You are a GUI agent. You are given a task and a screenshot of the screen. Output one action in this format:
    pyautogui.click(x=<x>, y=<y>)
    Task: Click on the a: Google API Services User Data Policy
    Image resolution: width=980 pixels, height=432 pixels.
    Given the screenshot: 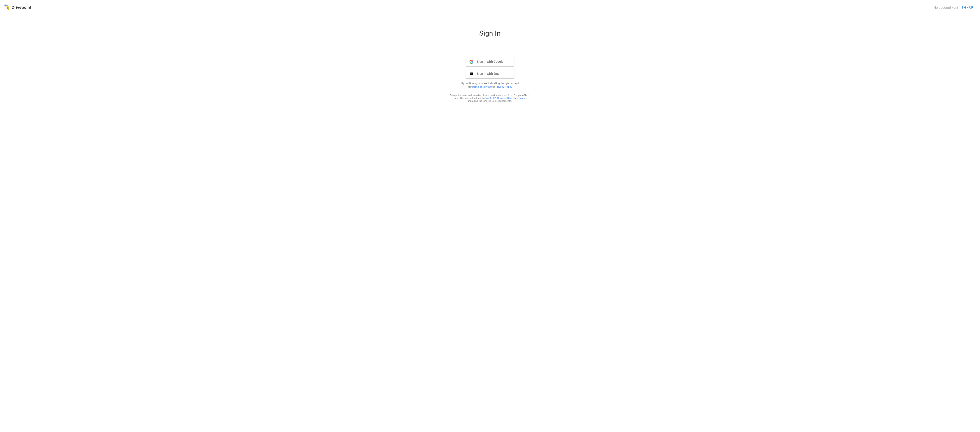 What is the action you would take?
    pyautogui.click(x=505, y=98)
    